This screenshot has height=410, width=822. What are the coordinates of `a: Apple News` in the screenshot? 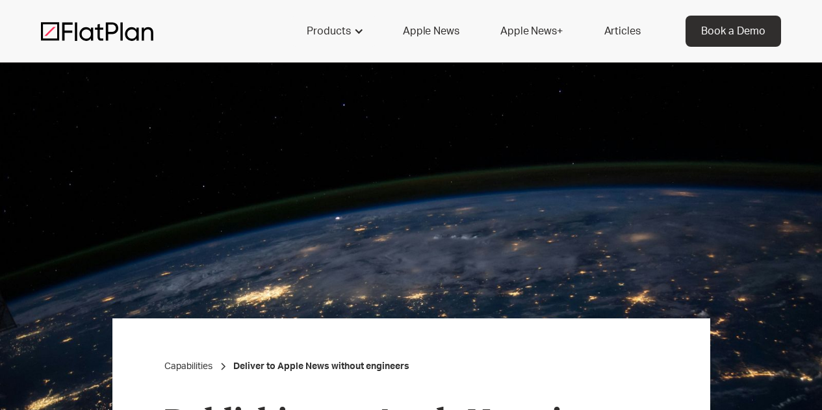 It's located at (431, 31).